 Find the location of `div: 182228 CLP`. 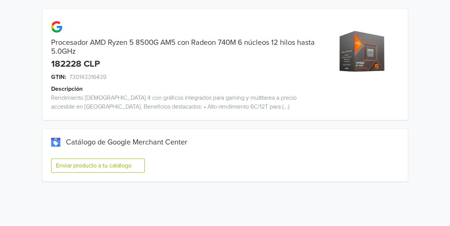

div: 182228 CLP is located at coordinates (76, 64).